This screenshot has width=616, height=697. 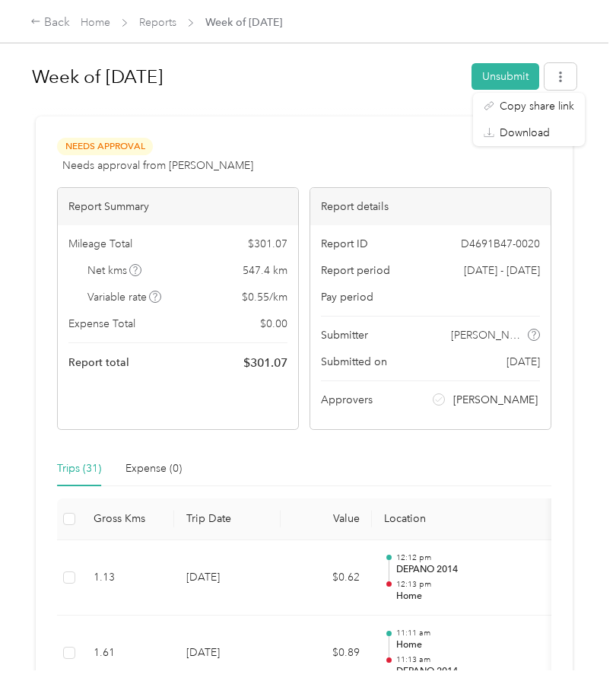 What do you see at coordinates (228, 519) in the screenshot?
I see `th: Trip Date` at bounding box center [228, 519].